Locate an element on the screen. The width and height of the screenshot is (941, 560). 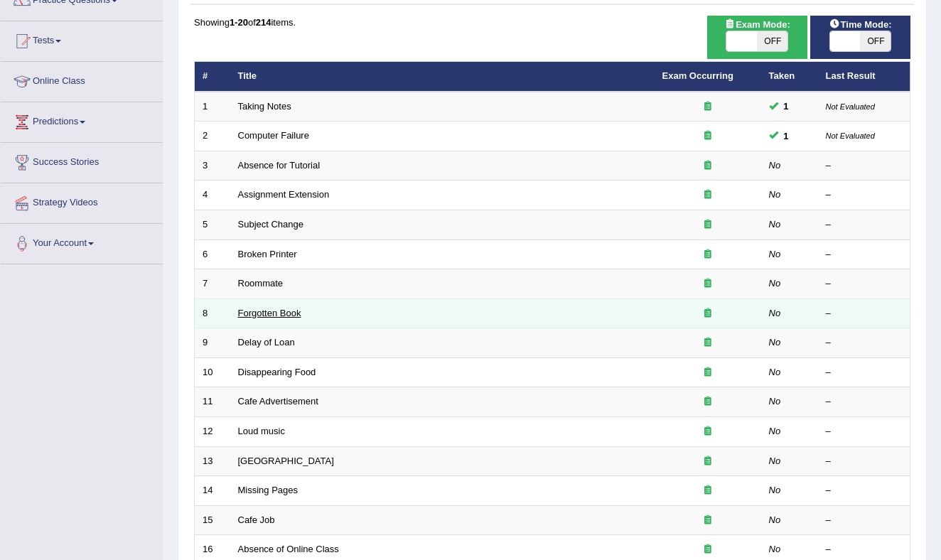
td: 8 is located at coordinates (212, 313).